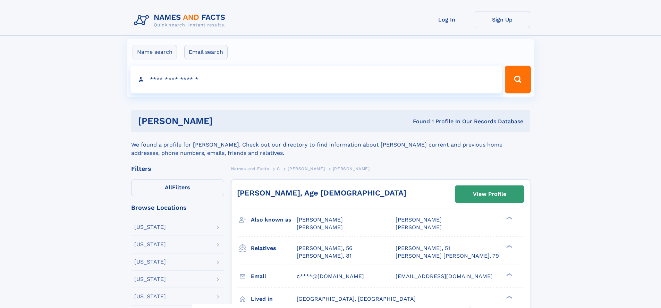 The image size is (661, 308). What do you see at coordinates (503, 19) in the screenshot?
I see `a: Sign Up` at bounding box center [503, 19].